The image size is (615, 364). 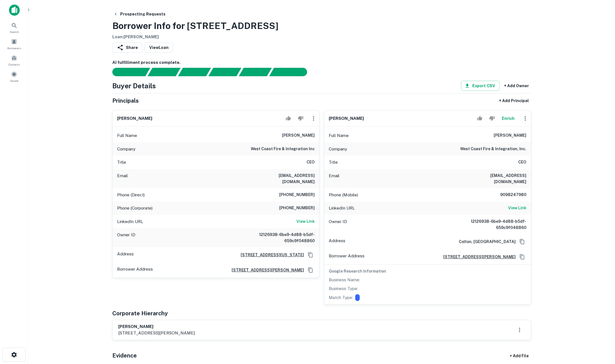 What do you see at coordinates (14, 44) in the screenshot?
I see `div: Borrowers` at bounding box center [14, 44].